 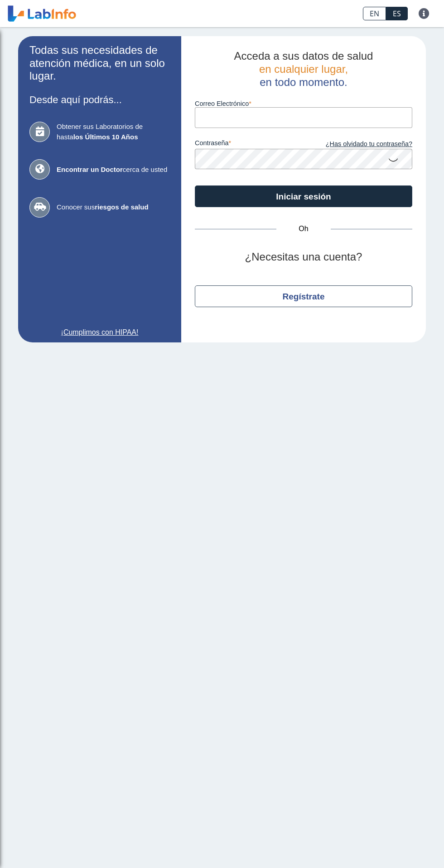 What do you see at coordinates (303, 82) in the screenshot?
I see `font: en todo momento.` at bounding box center [303, 82].